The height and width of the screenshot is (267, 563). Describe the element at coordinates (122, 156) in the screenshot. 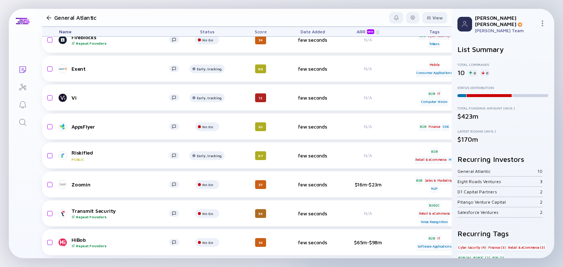

I see `a: RiskifiedPublic` at that location.